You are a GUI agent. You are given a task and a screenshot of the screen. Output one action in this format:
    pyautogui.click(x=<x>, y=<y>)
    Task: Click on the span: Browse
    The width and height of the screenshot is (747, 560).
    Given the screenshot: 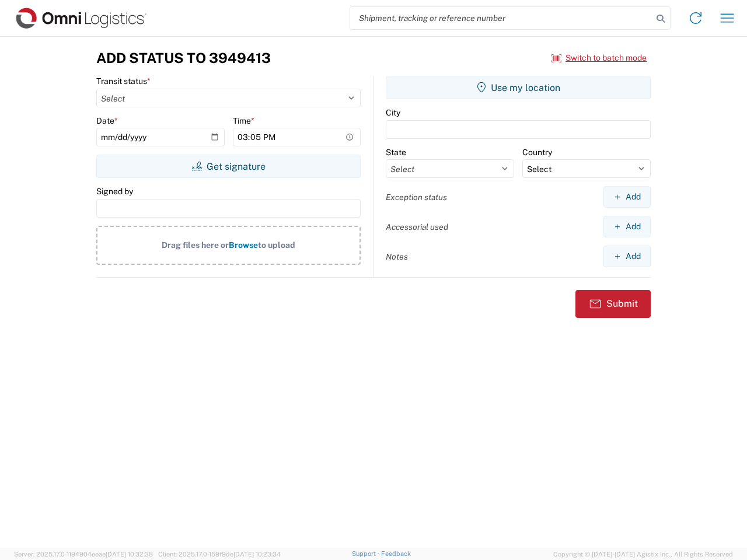 What is the action you would take?
    pyautogui.click(x=243, y=245)
    